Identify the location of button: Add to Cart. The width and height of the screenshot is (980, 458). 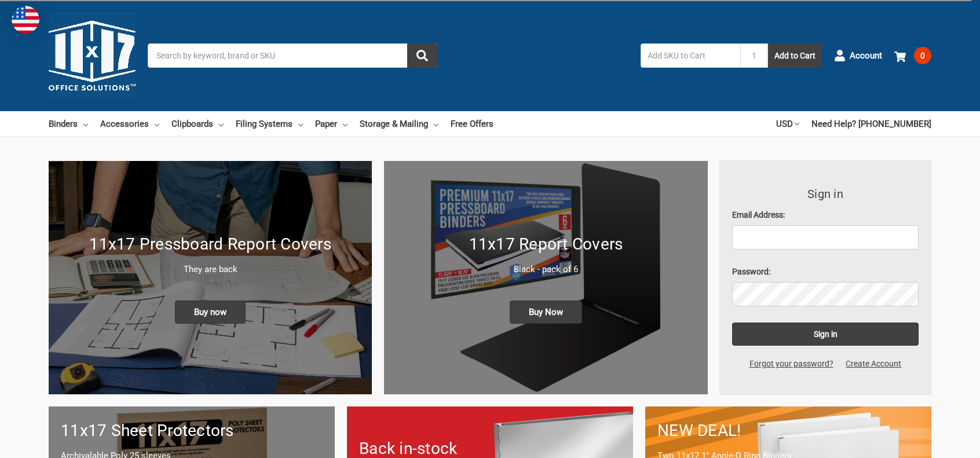
(794, 55).